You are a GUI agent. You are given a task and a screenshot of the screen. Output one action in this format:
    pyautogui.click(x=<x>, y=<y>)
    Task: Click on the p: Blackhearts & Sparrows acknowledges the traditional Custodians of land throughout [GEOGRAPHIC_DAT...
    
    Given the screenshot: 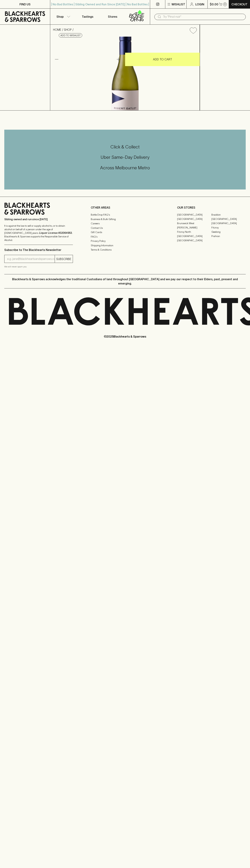 What is the action you would take?
    pyautogui.click(x=125, y=281)
    